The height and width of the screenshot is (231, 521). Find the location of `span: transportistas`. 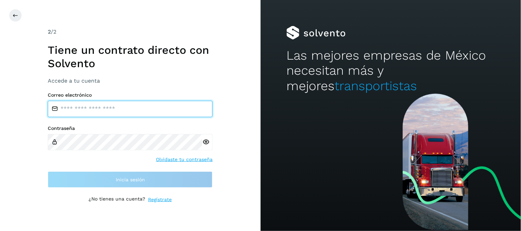

span: transportistas is located at coordinates (376, 86).